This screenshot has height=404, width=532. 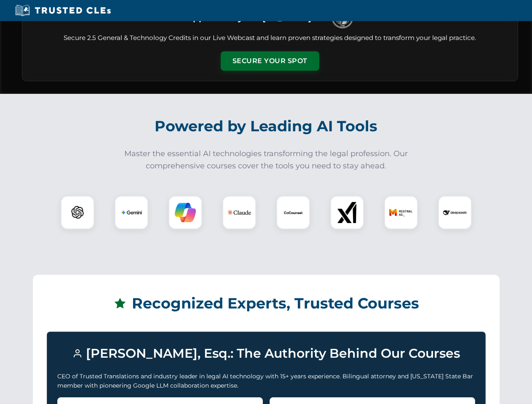 I want to click on img: ChatGPT Logo, so click(x=77, y=213).